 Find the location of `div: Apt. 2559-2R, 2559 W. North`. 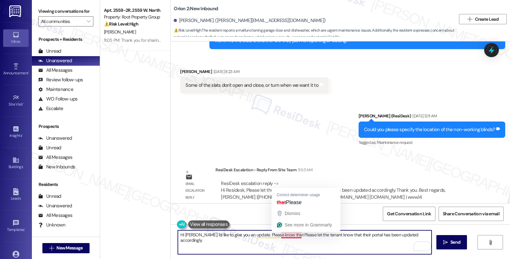

div: Apt. 2559-2R, 2559 W. North is located at coordinates (133, 10).